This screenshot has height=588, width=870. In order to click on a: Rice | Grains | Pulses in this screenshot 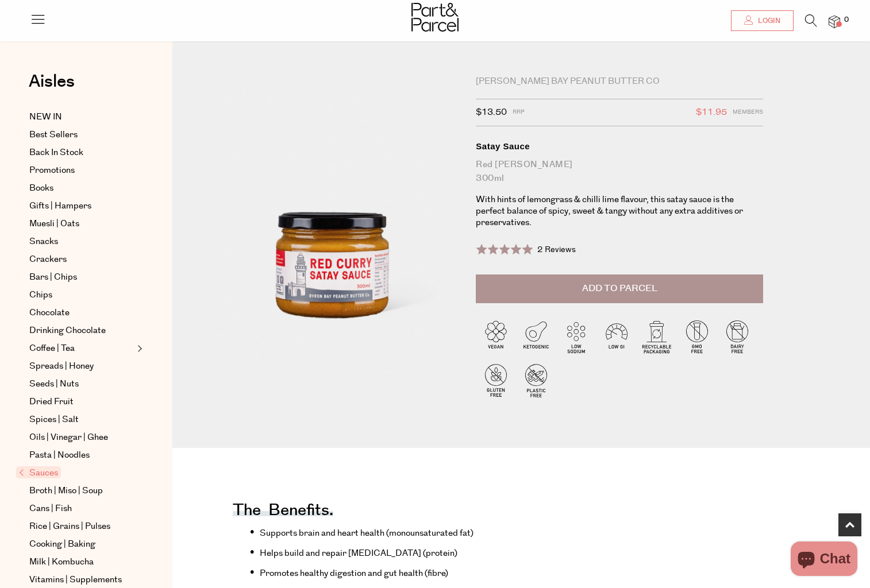, I will do `click(82, 527)`.